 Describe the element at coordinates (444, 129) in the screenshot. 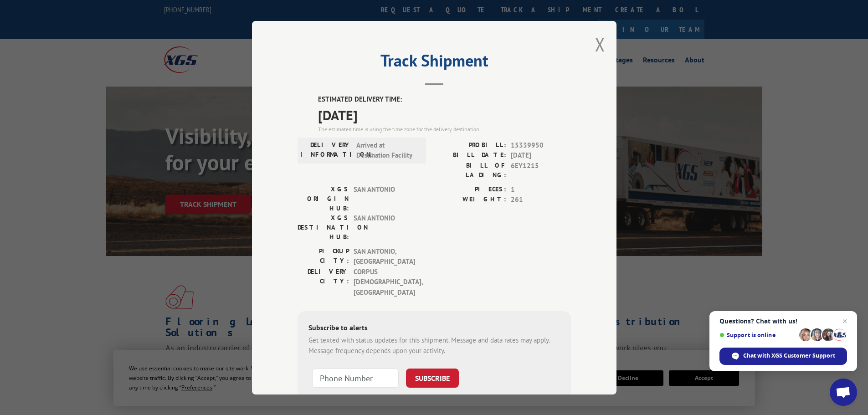

I see `div: The estimated time is using the time zone for the delivery destination.` at that location.